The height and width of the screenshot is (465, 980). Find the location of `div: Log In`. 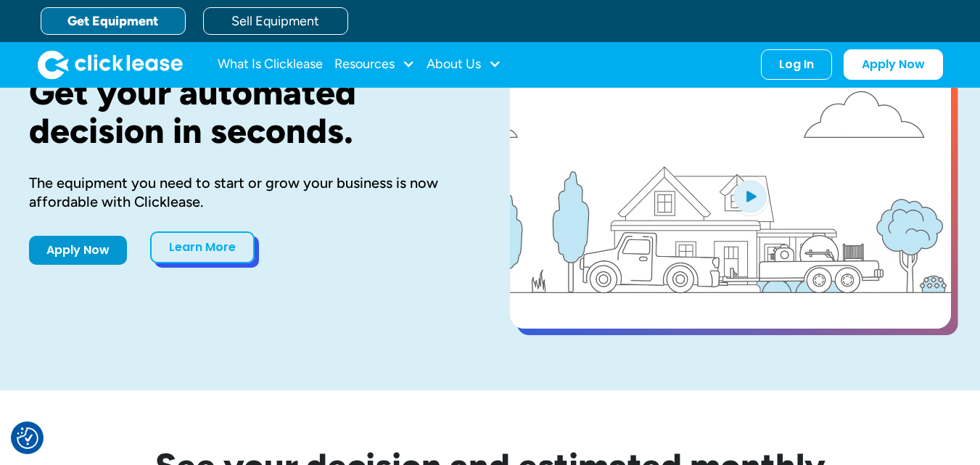

div: Log In is located at coordinates (797, 64).